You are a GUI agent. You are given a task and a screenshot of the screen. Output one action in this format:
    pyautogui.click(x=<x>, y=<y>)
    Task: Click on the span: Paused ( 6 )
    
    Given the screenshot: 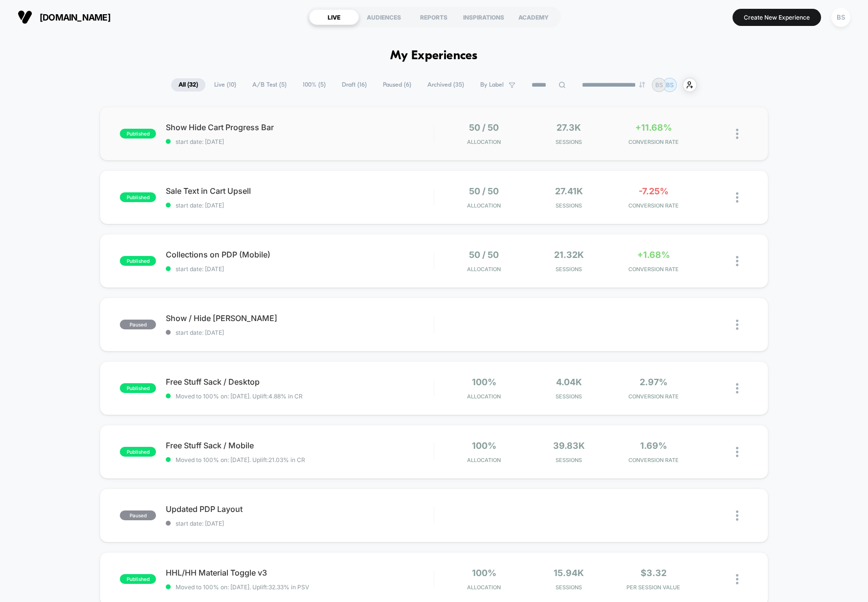 What is the action you would take?
    pyautogui.click(x=397, y=85)
    